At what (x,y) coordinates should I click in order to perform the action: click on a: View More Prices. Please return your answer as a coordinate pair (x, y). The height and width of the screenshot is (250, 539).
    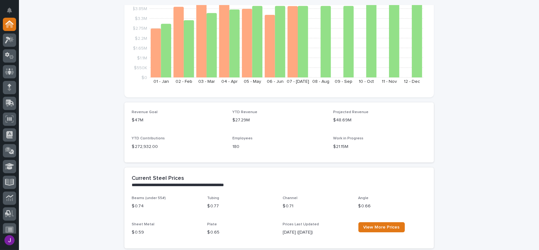
    Looking at the image, I should click on (382, 227).